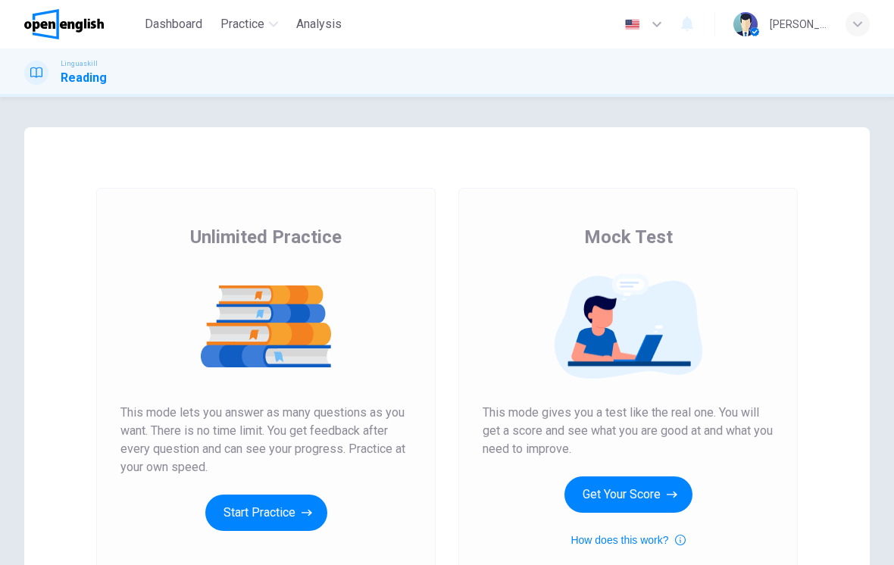  What do you see at coordinates (173, 24) in the screenshot?
I see `a: Dashboard` at bounding box center [173, 24].